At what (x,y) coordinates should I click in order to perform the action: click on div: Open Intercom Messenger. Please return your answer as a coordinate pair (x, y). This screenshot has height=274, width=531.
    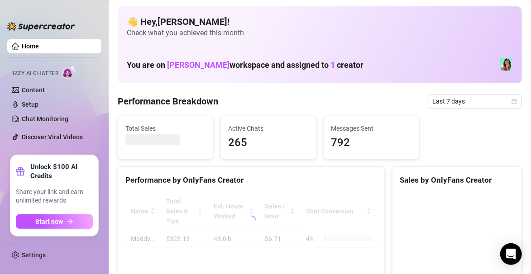
    Looking at the image, I should click on (511, 254).